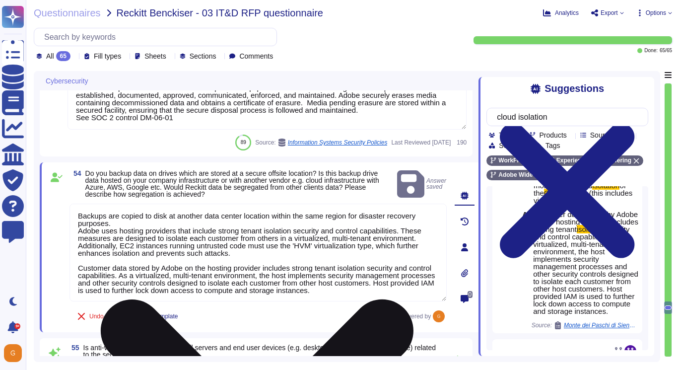 Image resolution: width=680 pixels, height=370 pixels. Describe the element at coordinates (656, 13) in the screenshot. I see `span: Options` at that location.